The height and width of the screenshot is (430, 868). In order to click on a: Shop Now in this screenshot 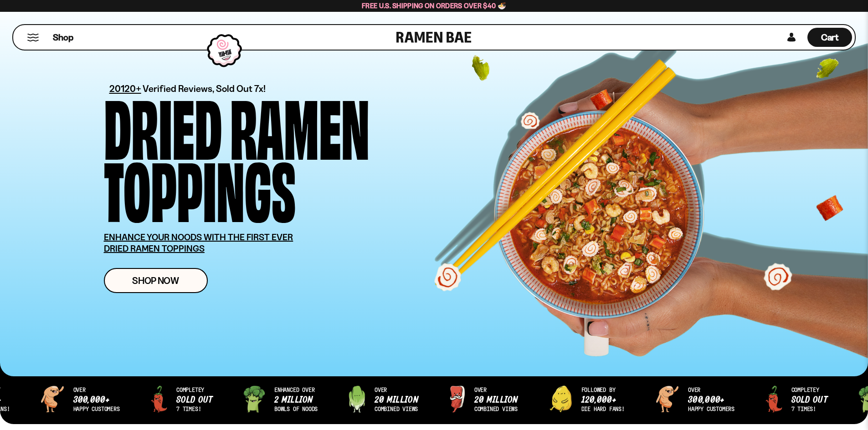, I will do `click(156, 281)`.